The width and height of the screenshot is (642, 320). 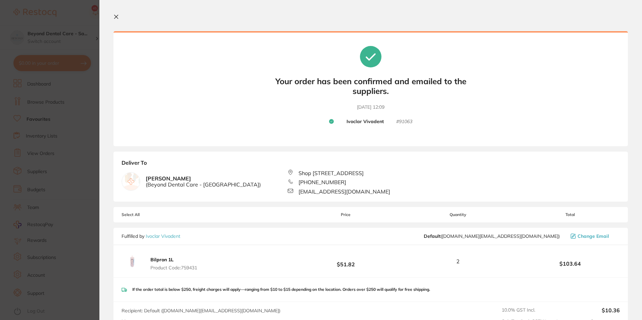 What do you see at coordinates (491, 236) in the screenshot?
I see `span: orders.au@ivoclarvivadent.com` at bounding box center [491, 236].